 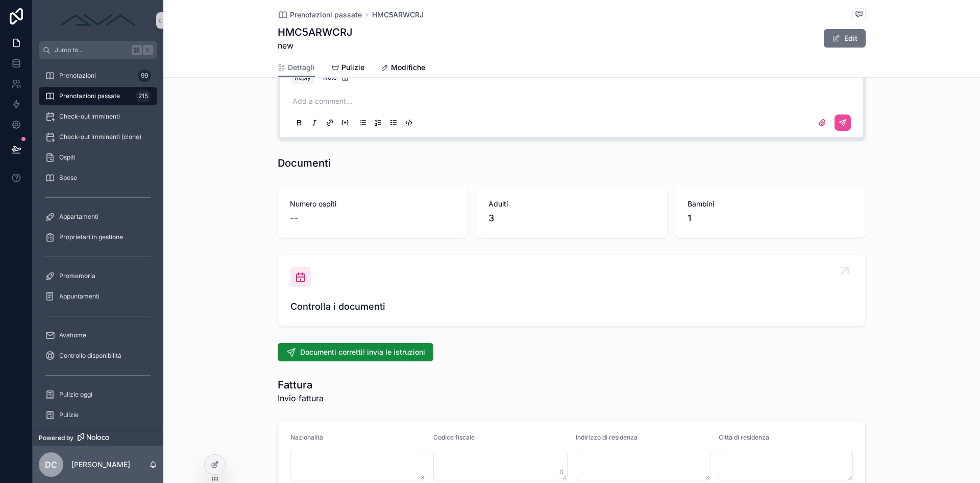 I want to click on span: Modifiche, so click(x=408, y=67).